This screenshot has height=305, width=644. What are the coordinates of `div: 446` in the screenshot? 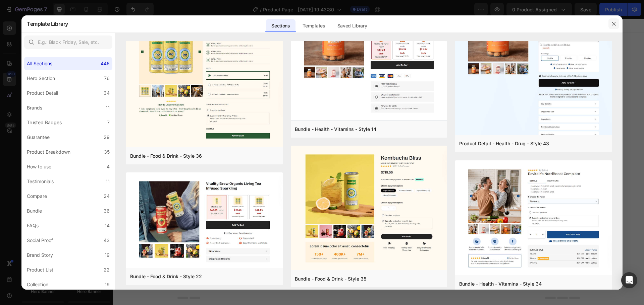 It's located at (105, 64).